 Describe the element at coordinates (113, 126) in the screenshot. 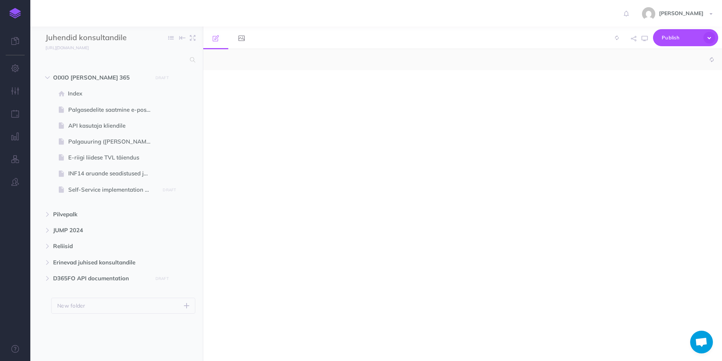

I see `span: API kasutaja kliendile` at that location.